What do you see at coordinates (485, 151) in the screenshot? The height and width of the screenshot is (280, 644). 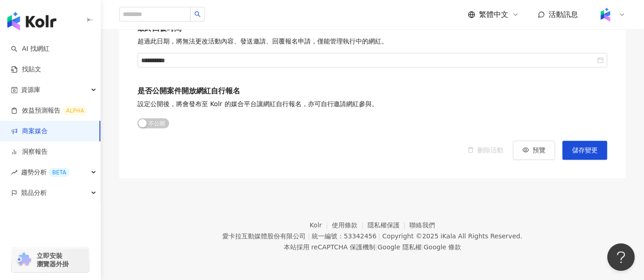 I see `button: 刪除活動` at bounding box center [485, 151].